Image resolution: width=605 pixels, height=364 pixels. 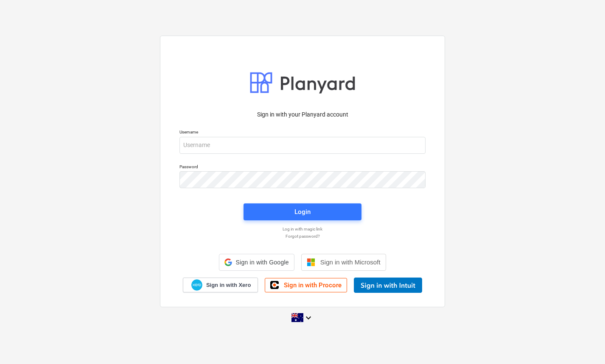 I want to click on a: Sign in with Procore, so click(x=306, y=285).